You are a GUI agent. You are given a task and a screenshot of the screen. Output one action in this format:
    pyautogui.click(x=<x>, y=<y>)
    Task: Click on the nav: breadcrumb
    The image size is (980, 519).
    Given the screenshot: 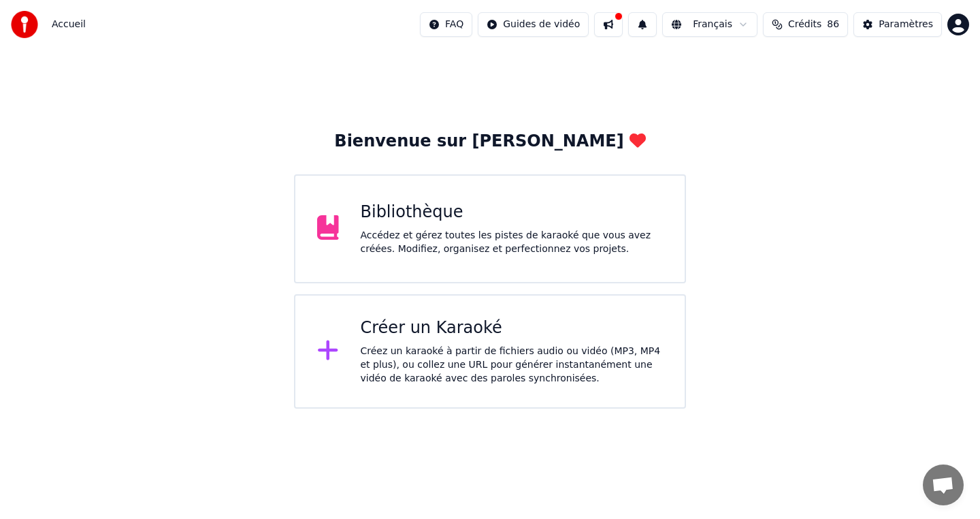 What is the action you would take?
    pyautogui.click(x=69, y=25)
    